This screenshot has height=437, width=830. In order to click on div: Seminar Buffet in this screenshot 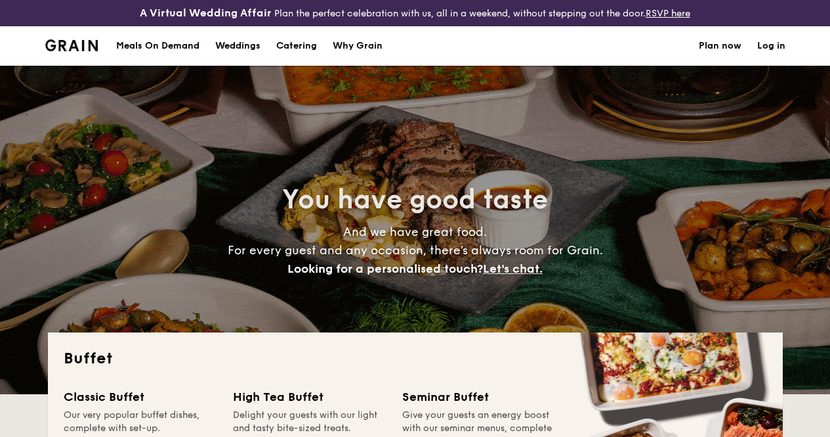, I will do `click(479, 397)`.